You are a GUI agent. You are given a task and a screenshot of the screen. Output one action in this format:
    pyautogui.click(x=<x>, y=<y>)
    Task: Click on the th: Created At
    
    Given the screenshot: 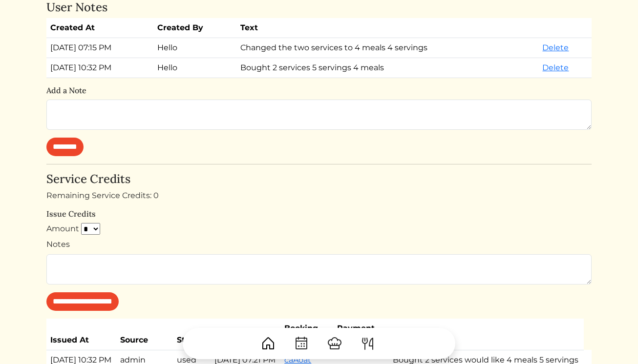 What is the action you would take?
    pyautogui.click(x=100, y=28)
    